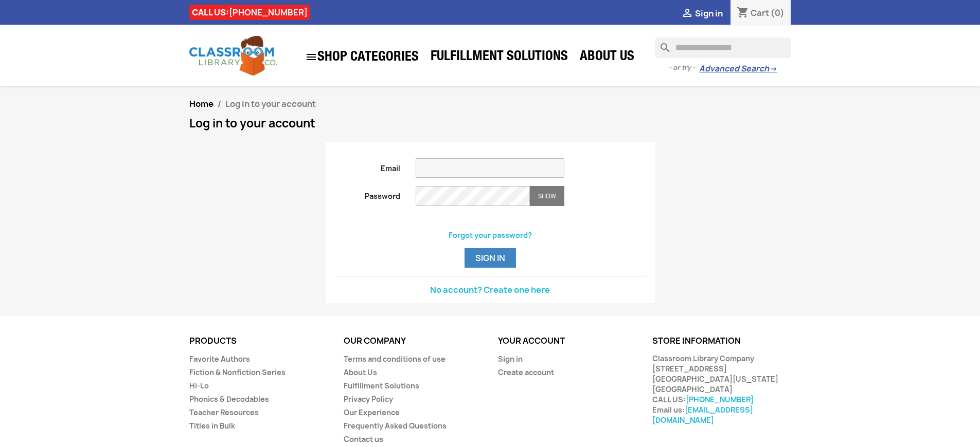  Describe the element at coordinates (368, 194) in the screenshot. I see `label: Password` at that location.